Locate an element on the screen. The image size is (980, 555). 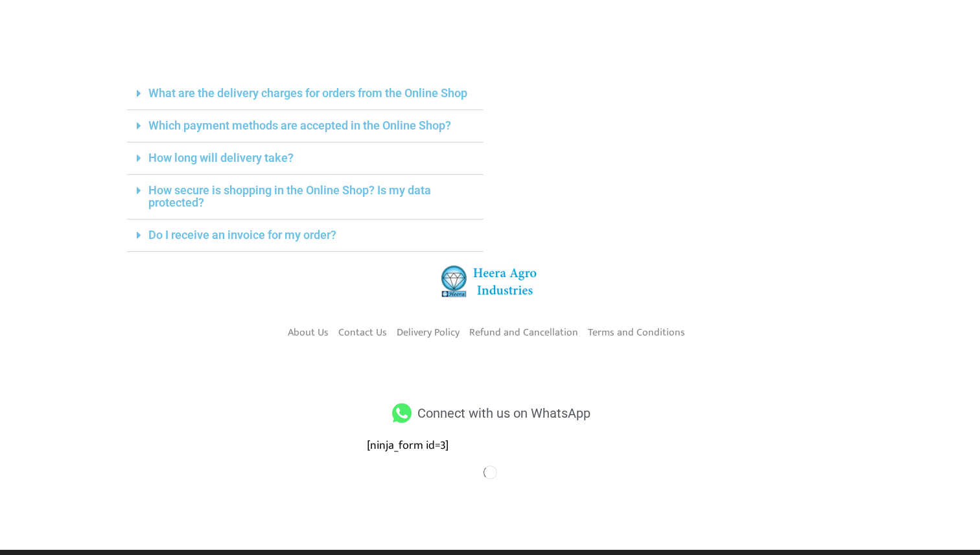
span: Connect with us on WhatsApp is located at coordinates (502, 413).